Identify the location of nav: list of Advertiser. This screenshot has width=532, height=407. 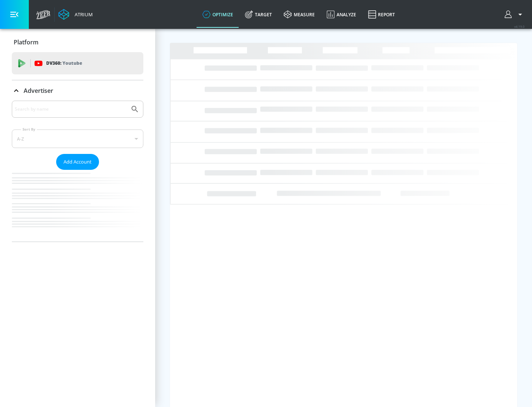
(77, 206).